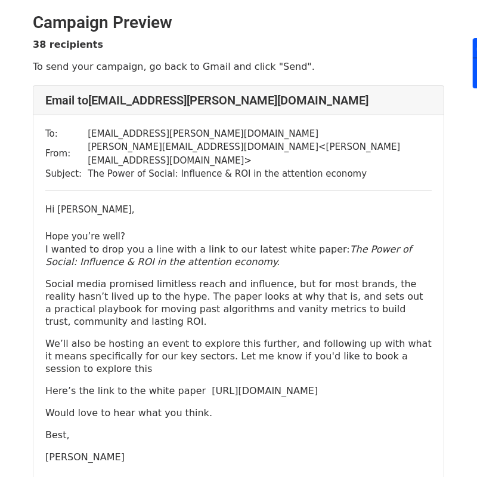  Describe the element at coordinates (239, 255) in the screenshot. I see `p: I wanted to drop you a line with a link to our latest white paper:` at that location.